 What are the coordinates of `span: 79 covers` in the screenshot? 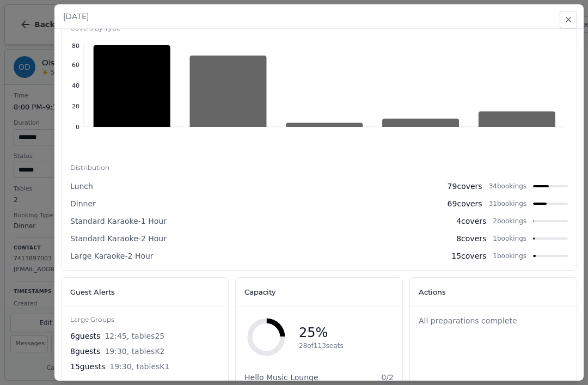 It's located at (465, 186).